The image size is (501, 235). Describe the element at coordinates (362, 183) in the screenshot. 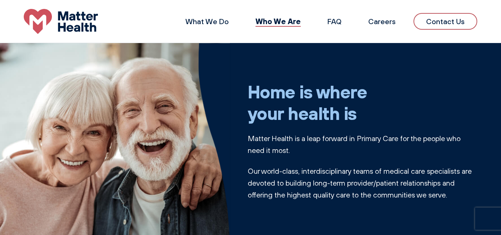

I see `p: Our world-class, interdisciplinary teams of medical care specialists are devoted to building long...` at that location.